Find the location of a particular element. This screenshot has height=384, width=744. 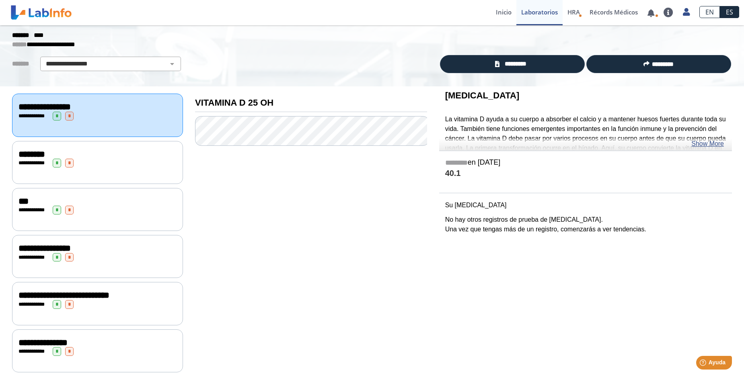

h4: 40.1 is located at coordinates (585, 174).